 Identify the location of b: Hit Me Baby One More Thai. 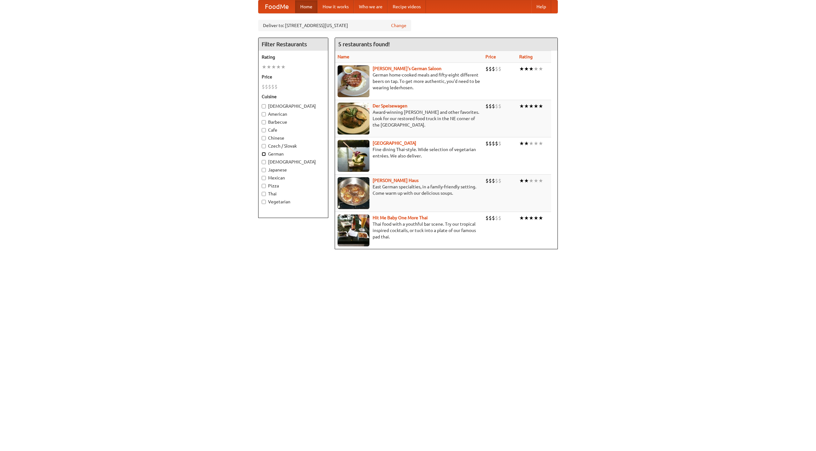
(400, 218).